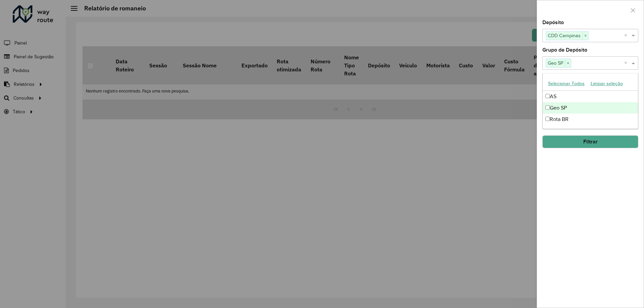 This screenshot has width=644, height=308. I want to click on button: Limpar seleção, so click(607, 84).